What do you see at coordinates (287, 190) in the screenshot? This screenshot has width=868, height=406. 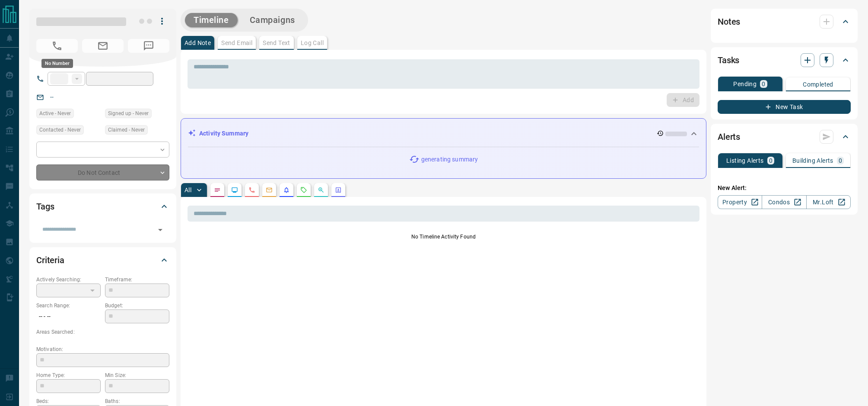 I see `svg: Listing Alerts` at bounding box center [287, 190].